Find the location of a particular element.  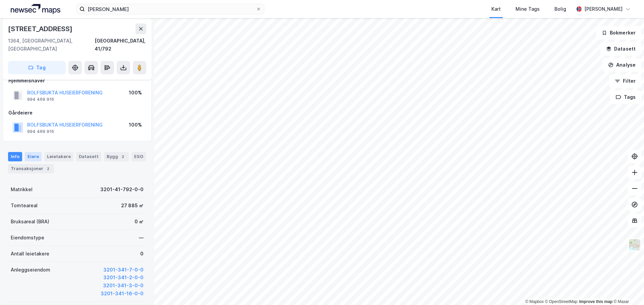

button: Filter is located at coordinates (625, 81).